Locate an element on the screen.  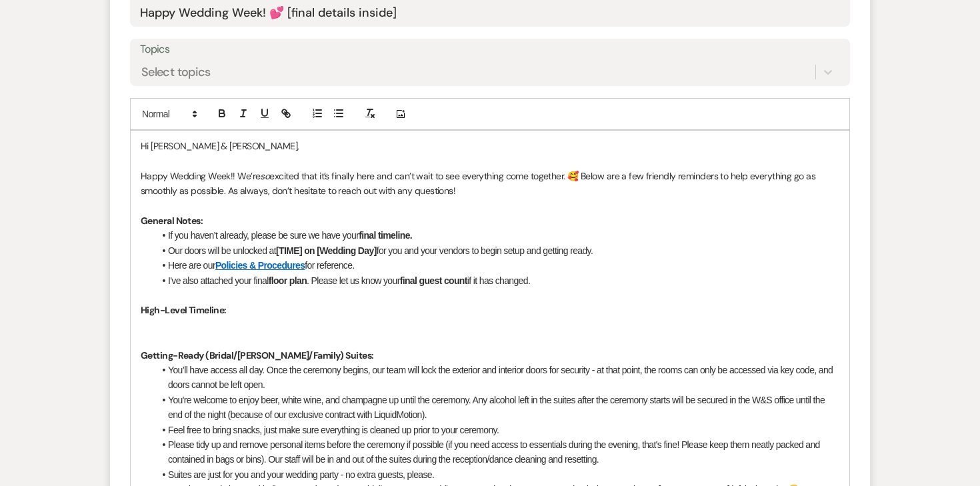
strong: final guest count is located at coordinates (433, 280).